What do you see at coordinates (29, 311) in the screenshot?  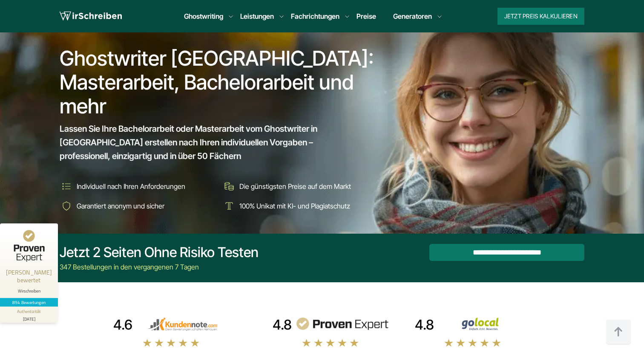 I see `div: Authentizität` at bounding box center [29, 311].